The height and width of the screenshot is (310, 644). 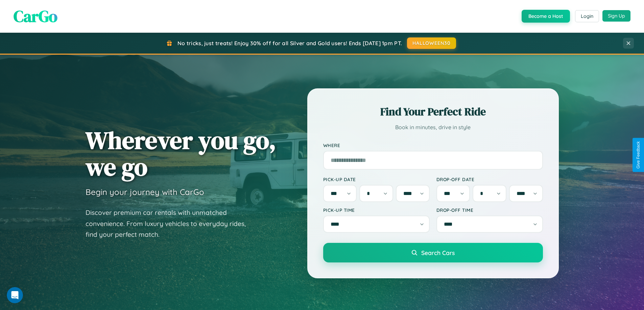 What do you see at coordinates (489, 210) in the screenshot?
I see `label: Drop-off Time` at bounding box center [489, 210].